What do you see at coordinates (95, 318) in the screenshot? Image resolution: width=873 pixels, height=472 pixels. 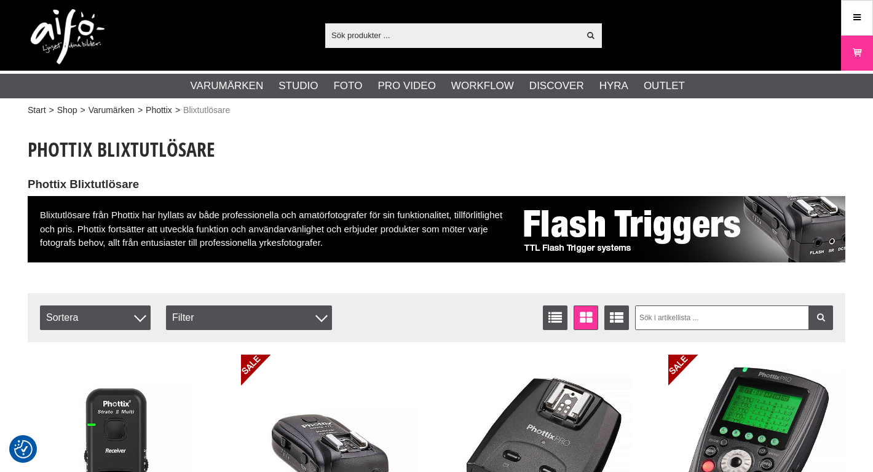 I see `span: Sortera` at bounding box center [95, 318].